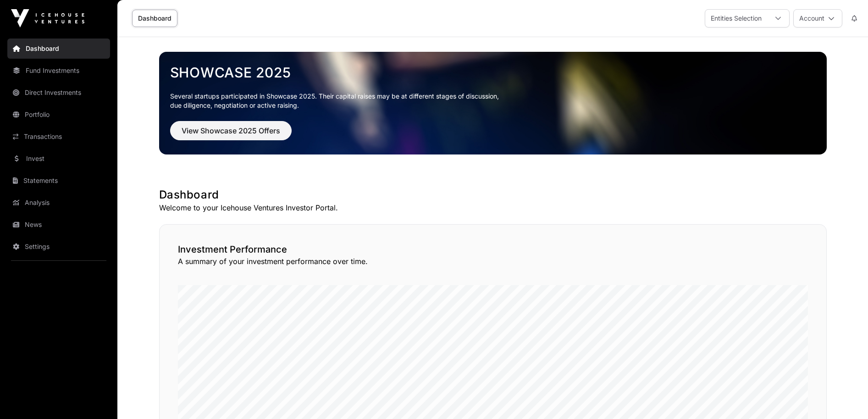 Image resolution: width=868 pixels, height=419 pixels. I want to click on button: View Showcase 2025 Offers, so click(231, 130).